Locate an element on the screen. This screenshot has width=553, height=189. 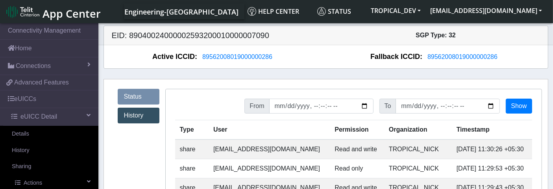
th: Organization is located at coordinates (418, 130).